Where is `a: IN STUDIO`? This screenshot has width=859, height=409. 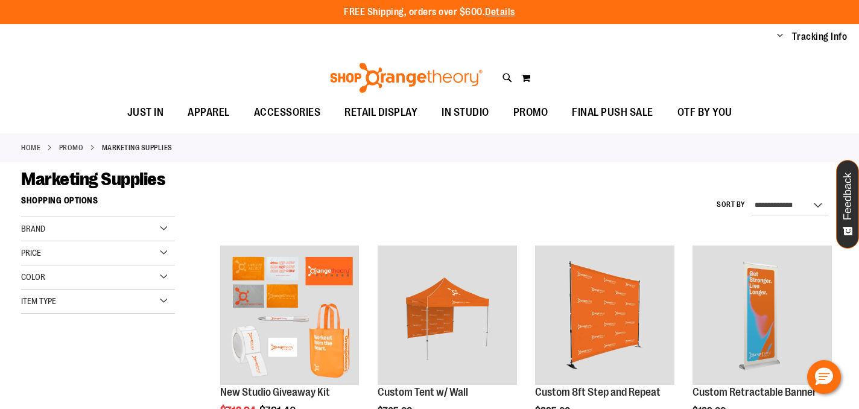
a: IN STUDIO is located at coordinates (465, 113).